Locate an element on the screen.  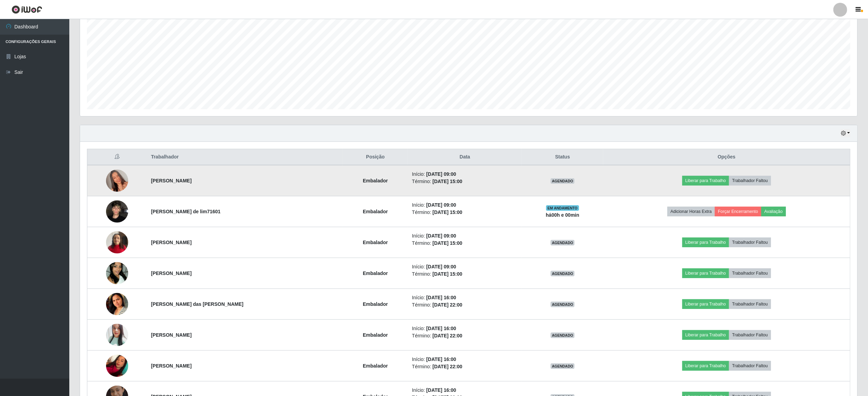
img: 1748729241814.jpeg is located at coordinates (117, 335).